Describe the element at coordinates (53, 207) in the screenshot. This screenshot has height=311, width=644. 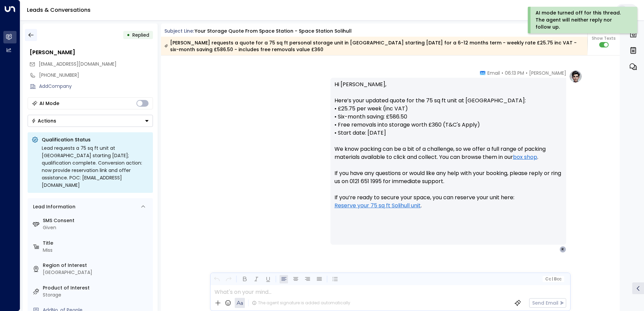
I see `div: Lead Information` at that location.